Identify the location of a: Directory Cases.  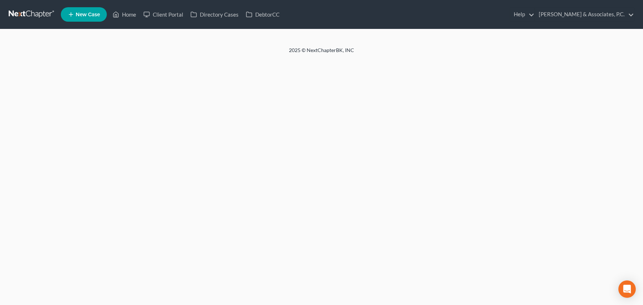
(214, 14).